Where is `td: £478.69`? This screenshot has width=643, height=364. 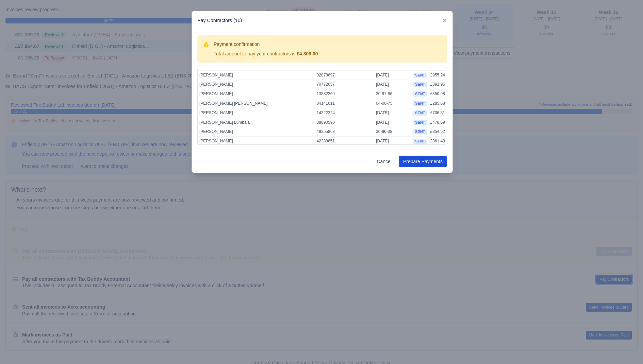
td: £478.69 is located at coordinates (438, 123).